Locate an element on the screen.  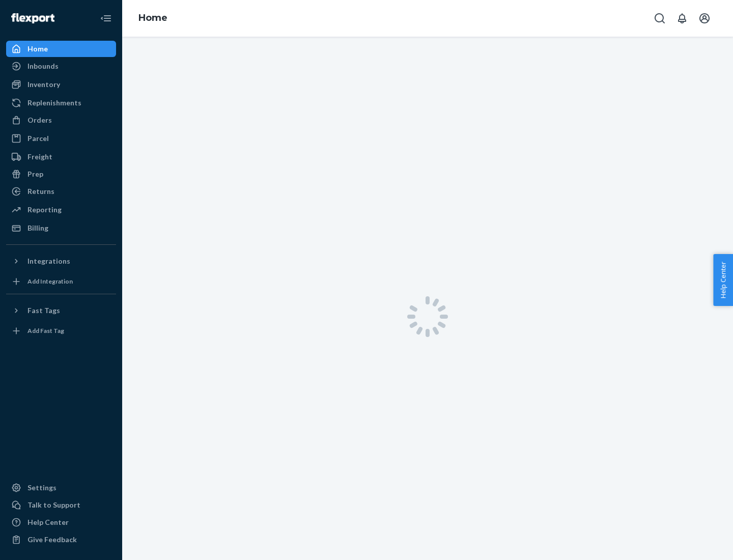
div: Inventory is located at coordinates (44, 84).